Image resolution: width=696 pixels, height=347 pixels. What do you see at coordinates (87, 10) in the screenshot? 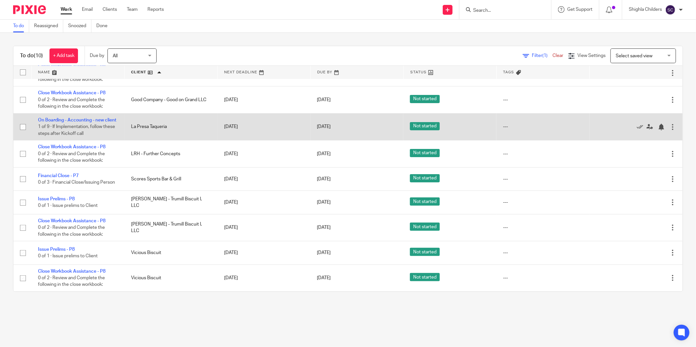
I see `a: Email` at bounding box center [87, 10].